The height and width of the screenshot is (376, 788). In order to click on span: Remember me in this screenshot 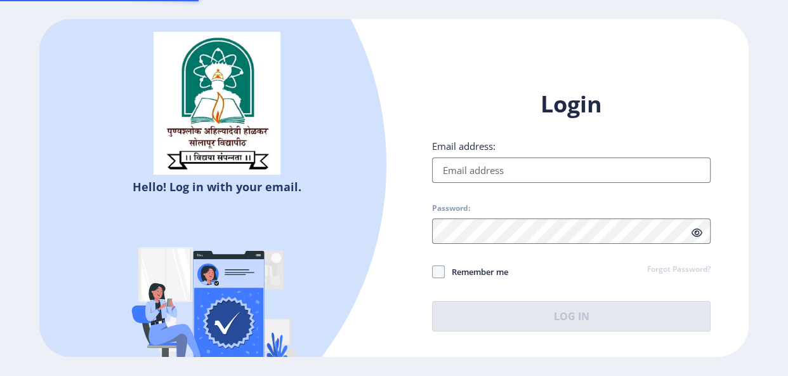, I will do `click(477, 272)`.